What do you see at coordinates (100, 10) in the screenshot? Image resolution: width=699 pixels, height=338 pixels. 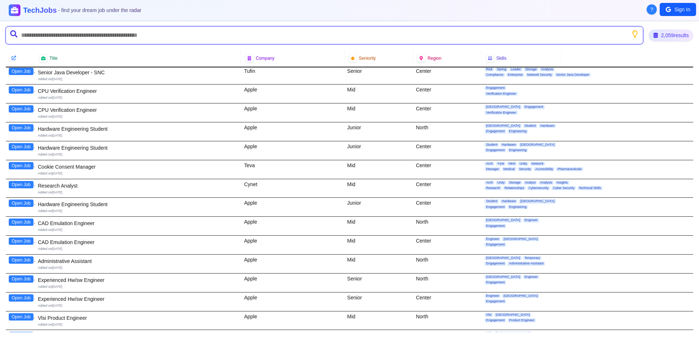 I see `span: - find your dream job under the radar` at bounding box center [100, 10].